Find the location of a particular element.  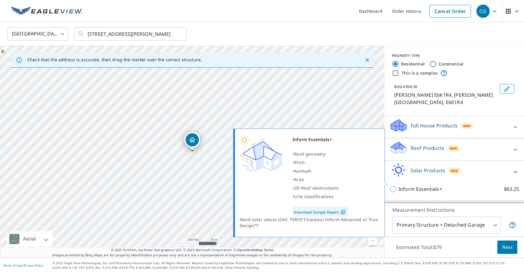

p: Check that the address is accurate, then drag the marker over the correct structure. is located at coordinates (115, 60).